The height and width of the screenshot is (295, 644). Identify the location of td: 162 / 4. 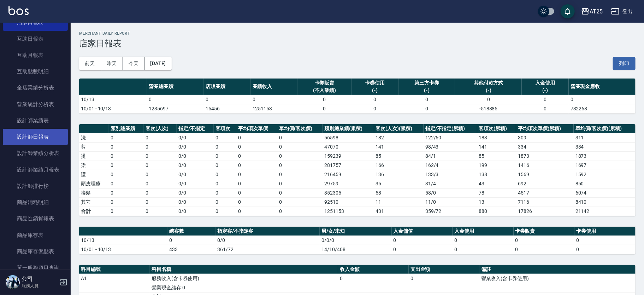
(450, 165).